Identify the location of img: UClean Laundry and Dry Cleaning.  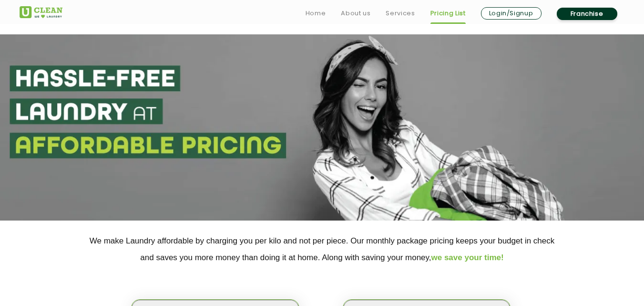
(41, 12).